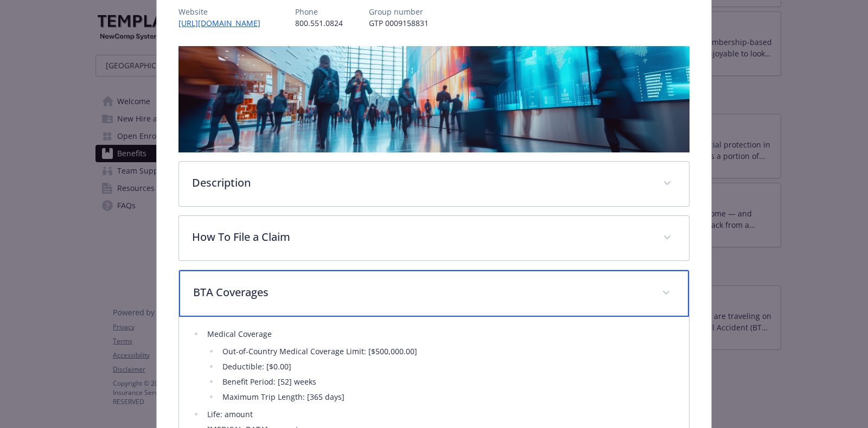 Image resolution: width=868 pixels, height=428 pixels. I want to click on p: Description, so click(421, 183).